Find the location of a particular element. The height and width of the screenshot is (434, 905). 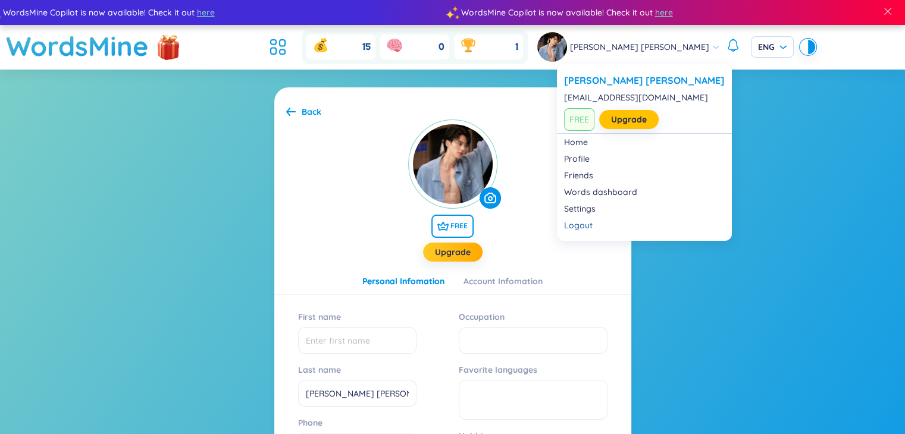

span: 15 is located at coordinates (367, 47).